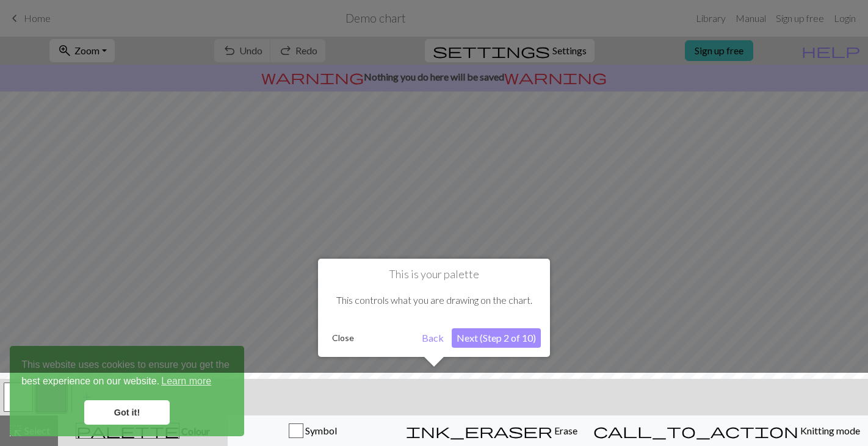 This screenshot has width=868, height=446. Describe the element at coordinates (434, 307) in the screenshot. I see `div: This is your palette` at that location.